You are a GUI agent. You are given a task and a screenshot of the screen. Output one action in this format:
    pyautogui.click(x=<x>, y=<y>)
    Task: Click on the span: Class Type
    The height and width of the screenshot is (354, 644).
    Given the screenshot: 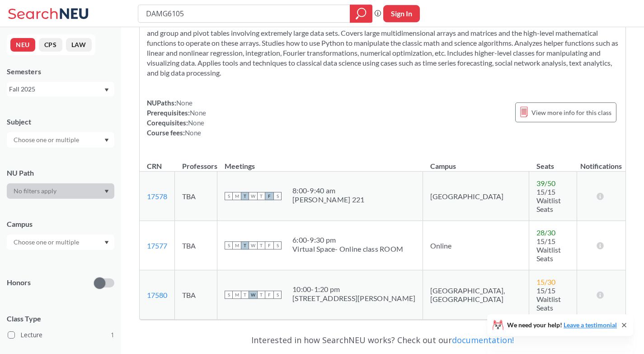 What is the action you would take?
    pyautogui.click(x=61, y=319)
    